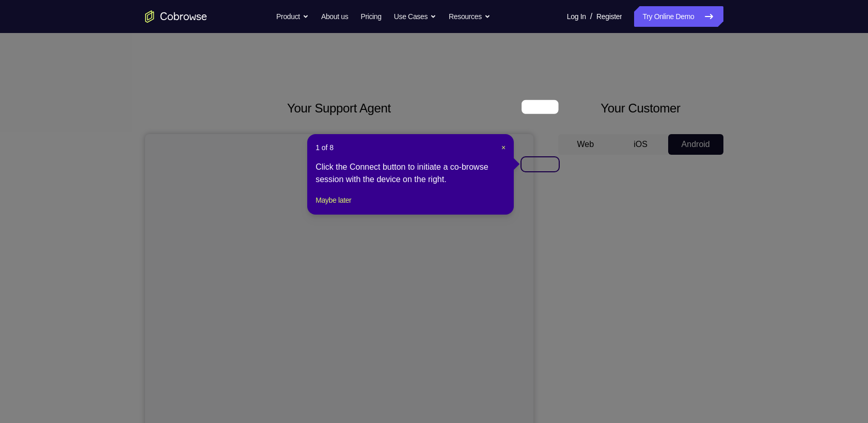 Image resolution: width=868 pixels, height=423 pixels. What do you see at coordinates (415, 17) in the screenshot?
I see `button: Use Cases` at bounding box center [415, 17].